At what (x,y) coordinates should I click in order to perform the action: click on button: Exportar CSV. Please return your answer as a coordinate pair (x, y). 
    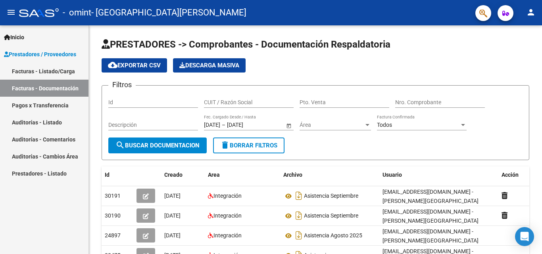
    Looking at the image, I should click on (134, 66).